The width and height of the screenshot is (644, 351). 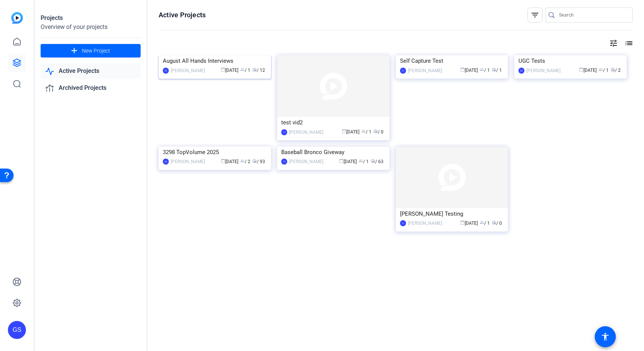 What do you see at coordinates (74, 51) in the screenshot?
I see `mat-icon: add` at bounding box center [74, 51].